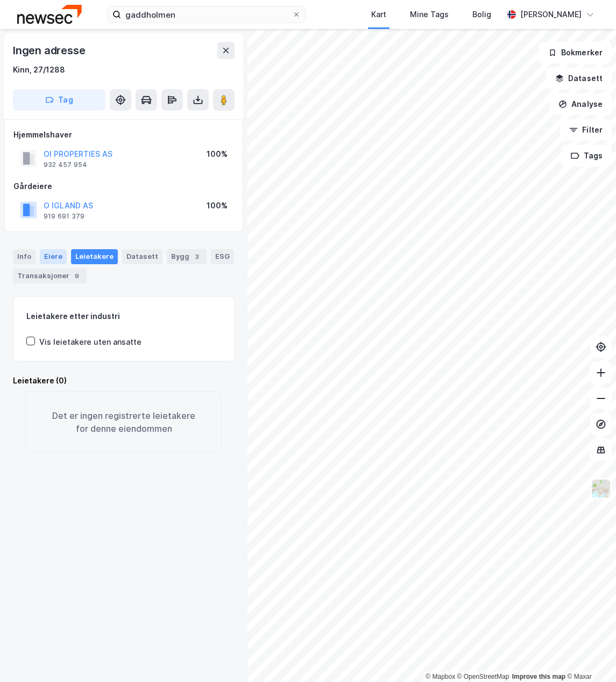 Image resolution: width=616 pixels, height=682 pixels. Describe the element at coordinates (76, 276) in the screenshot. I see `div: 9` at that location.